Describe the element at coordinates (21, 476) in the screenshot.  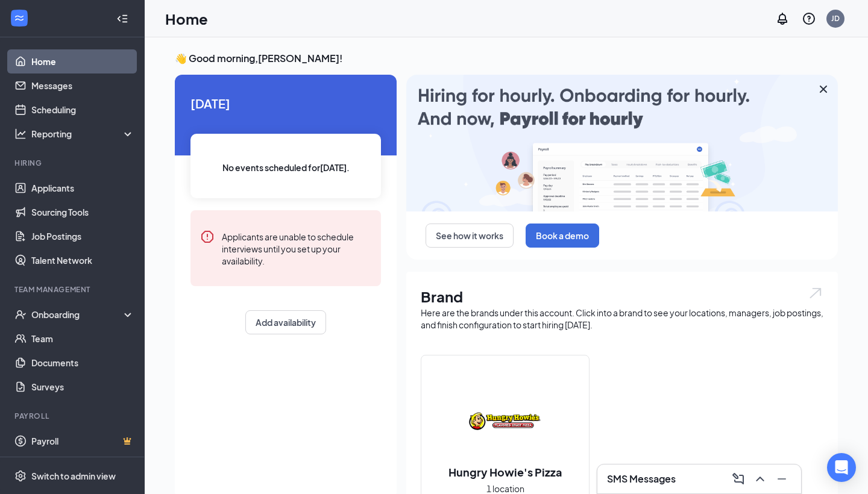
I see `svg: Settings` at that location.